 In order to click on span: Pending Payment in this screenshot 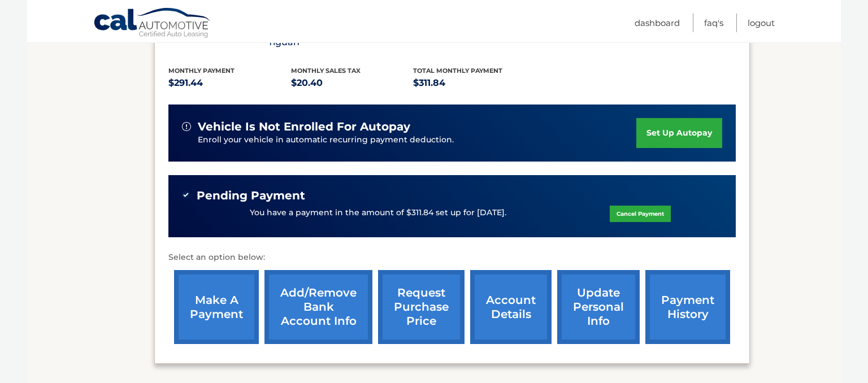, I will do `click(251, 195)`.